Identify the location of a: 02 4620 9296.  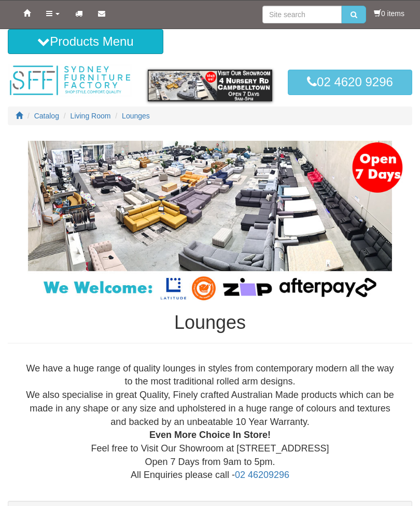
(350, 82).